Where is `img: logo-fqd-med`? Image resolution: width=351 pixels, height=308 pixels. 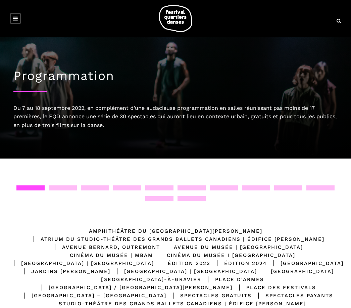 img: logo-fqd-med is located at coordinates (176, 18).